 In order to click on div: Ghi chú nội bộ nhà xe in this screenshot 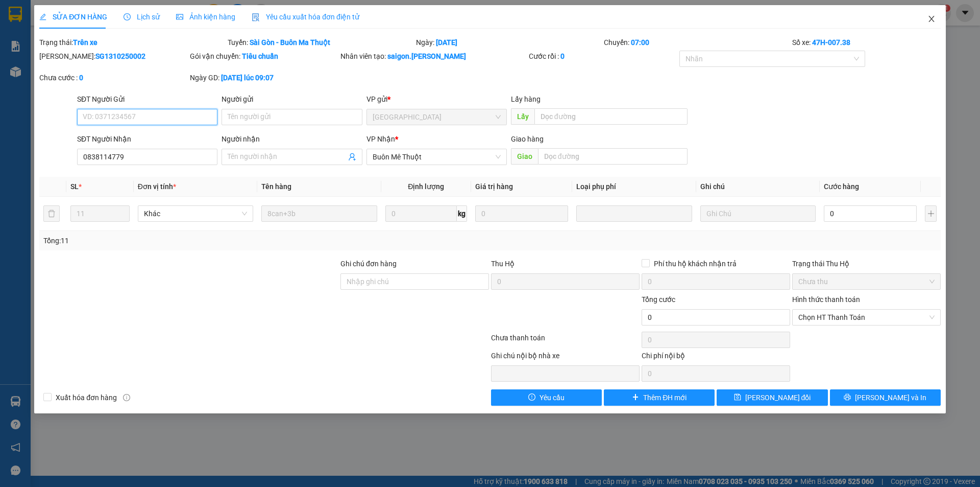, I will do `click(565, 357)`.